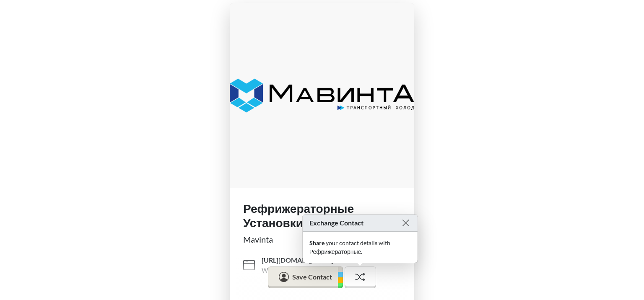  Describe the element at coordinates (336, 223) in the screenshot. I see `span: Exchange Contact` at that location.